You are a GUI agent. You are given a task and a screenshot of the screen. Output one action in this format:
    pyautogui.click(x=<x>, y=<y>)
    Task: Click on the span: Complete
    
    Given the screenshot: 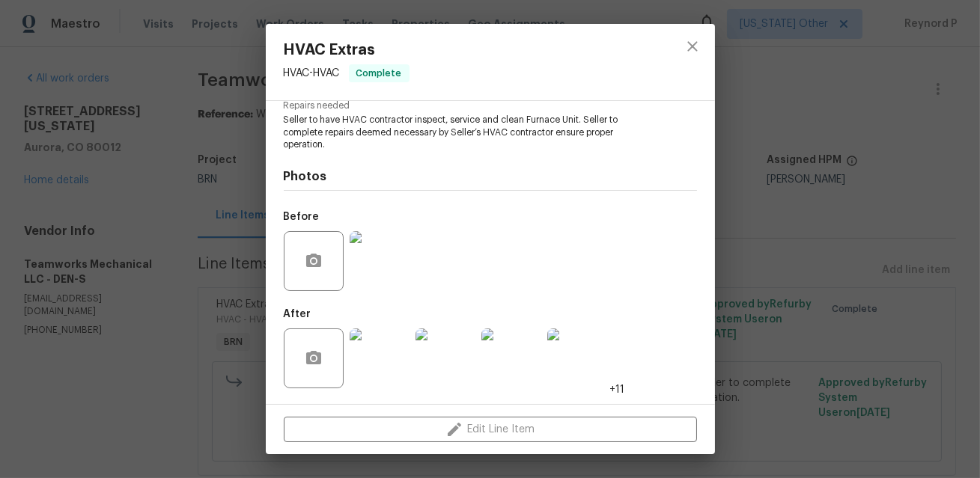 What is the action you would take?
    pyautogui.click(x=379, y=73)
    